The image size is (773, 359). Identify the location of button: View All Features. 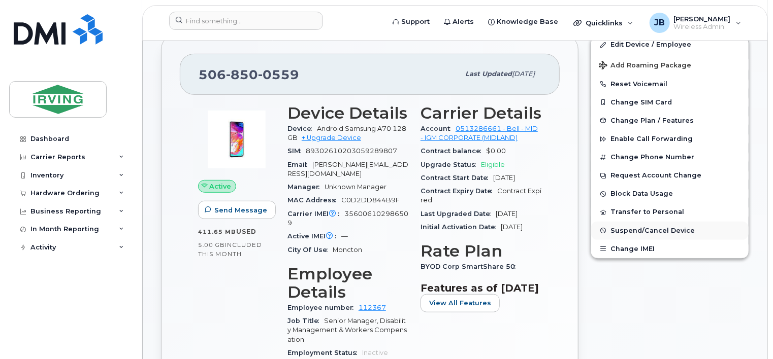
(460, 304).